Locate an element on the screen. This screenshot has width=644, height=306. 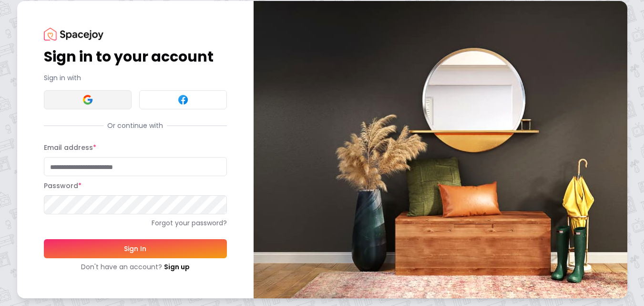
img: Spacejoy Logo is located at coordinates (73, 34).